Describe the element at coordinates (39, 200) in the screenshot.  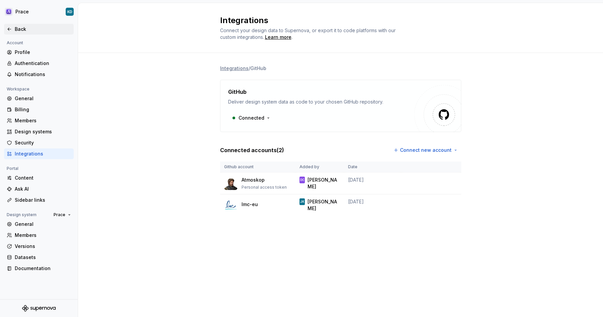
I see `a: Sidebar links` at that location.